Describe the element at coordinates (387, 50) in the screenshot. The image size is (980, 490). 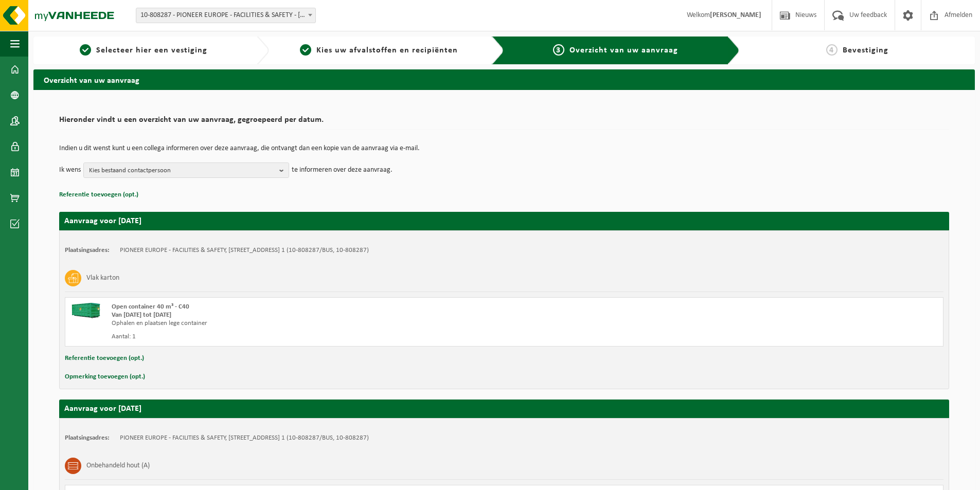
I see `span: Kies uw afvalstoffen en recipiënten` at that location.